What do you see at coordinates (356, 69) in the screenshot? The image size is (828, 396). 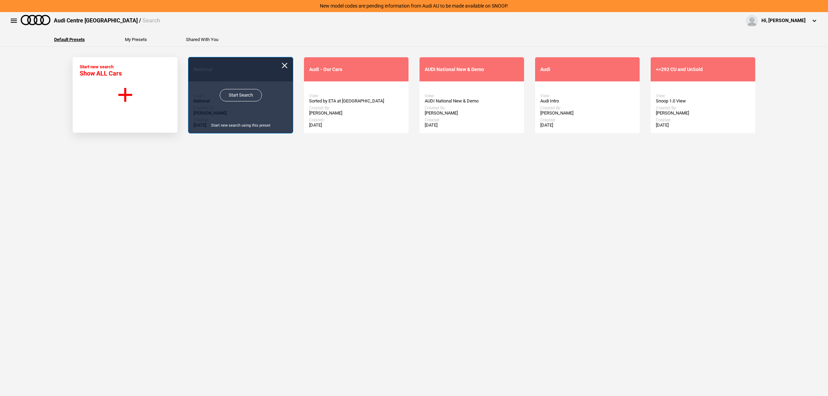 I see `div: Audi - Our Cars` at bounding box center [356, 69].